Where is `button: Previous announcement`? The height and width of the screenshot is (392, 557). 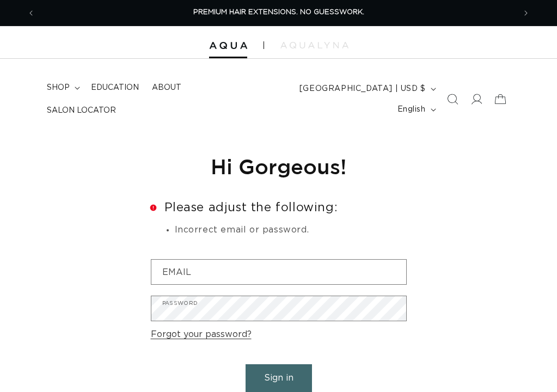 button: Previous announcement is located at coordinates (31, 13).